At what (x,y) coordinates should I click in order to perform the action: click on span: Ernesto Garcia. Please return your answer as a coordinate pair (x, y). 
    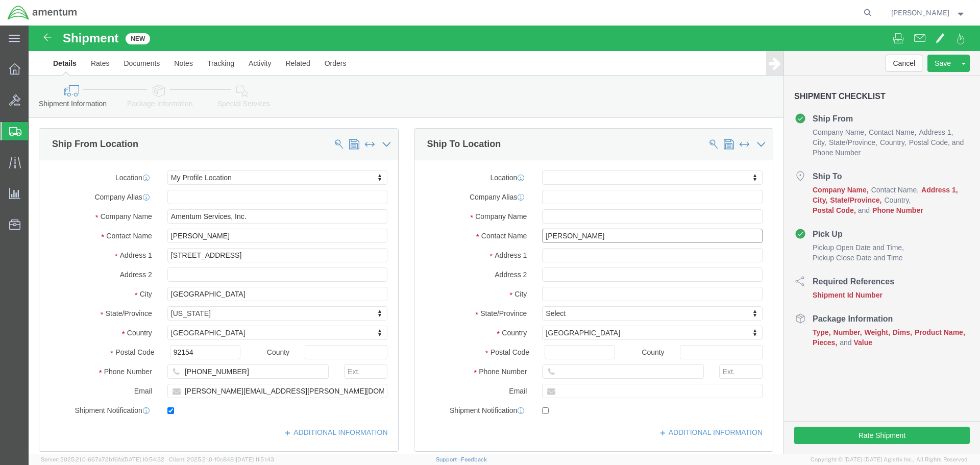
    Looking at the image, I should click on (920, 13).